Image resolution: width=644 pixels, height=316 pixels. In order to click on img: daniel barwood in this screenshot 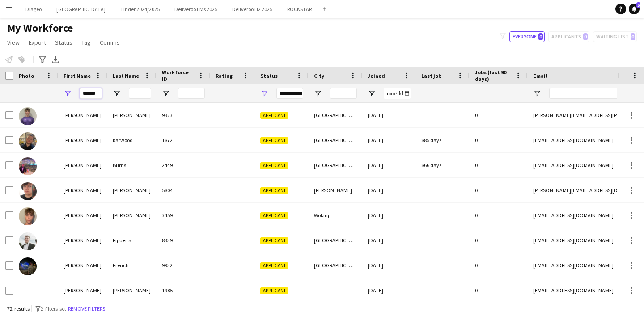, I will do `click(28, 141)`.